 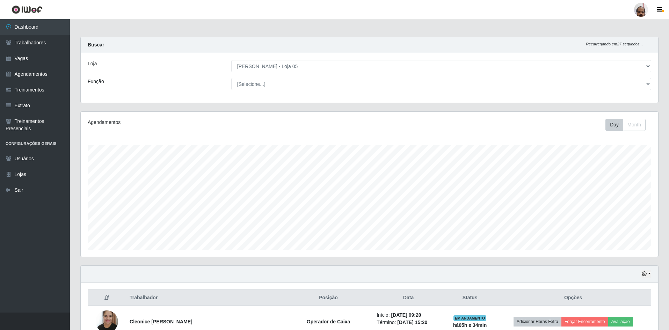 What do you see at coordinates (328, 322) in the screenshot?
I see `strong: Operador de Caixa` at bounding box center [328, 322].